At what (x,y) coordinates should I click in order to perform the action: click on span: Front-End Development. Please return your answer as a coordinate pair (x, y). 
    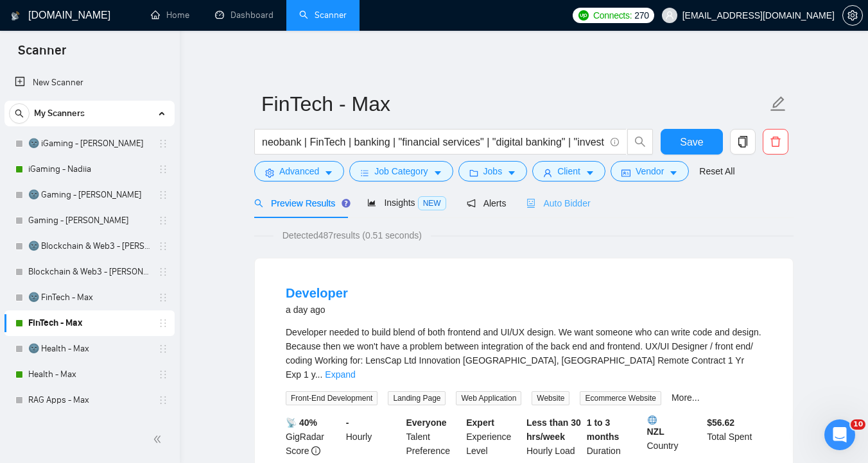
    Looking at the image, I should click on (332, 399).